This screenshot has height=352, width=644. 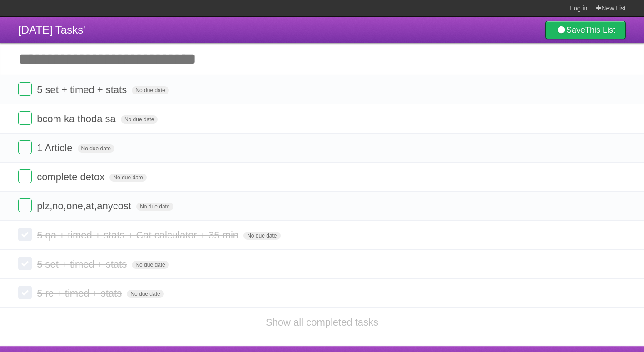 What do you see at coordinates (80, 293) in the screenshot?
I see `span: 5 rc + timed + stats` at bounding box center [80, 293].